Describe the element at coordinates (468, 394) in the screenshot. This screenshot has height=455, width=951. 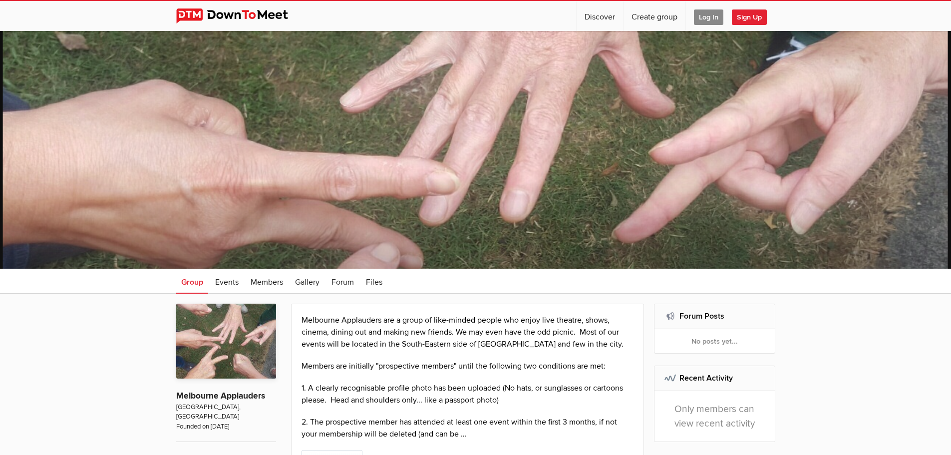
I see `p: 1. A clearly recognisable profile photo has been uploaded (No hats, or sunglasses or cartoons ple...` at that location.